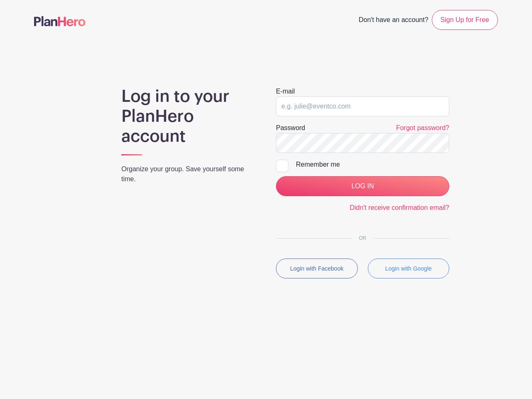  Describe the element at coordinates (291, 128) in the screenshot. I see `label: Password` at that location.